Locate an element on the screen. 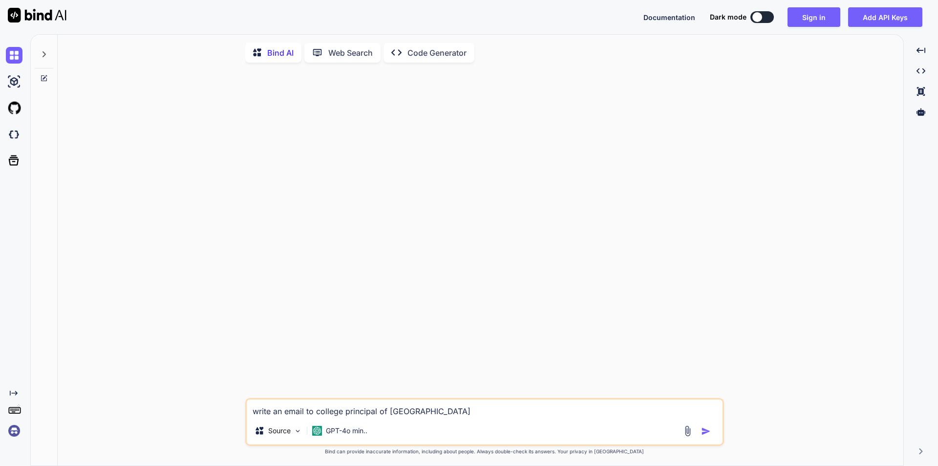 The height and width of the screenshot is (466, 938). p: Bind can provide inaccurate information, including about people. Always double-check its answers.... is located at coordinates (485, 451).